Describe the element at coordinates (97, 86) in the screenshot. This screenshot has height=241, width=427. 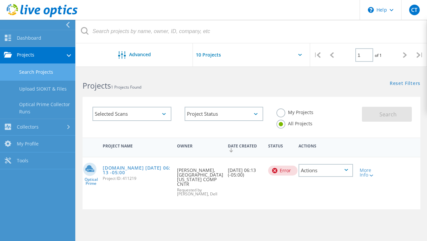
I see `b: Projects` at that location.